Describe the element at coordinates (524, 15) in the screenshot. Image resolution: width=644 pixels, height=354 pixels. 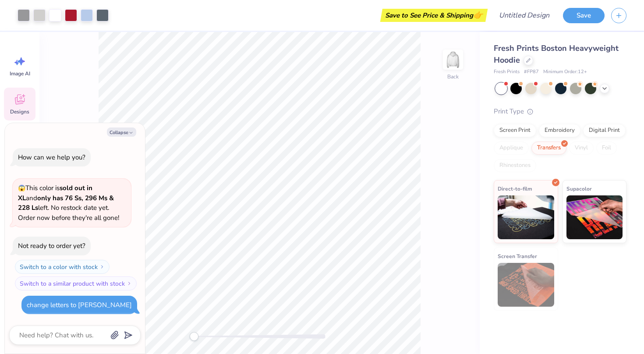
I see `input: Untitled Design` at that location.